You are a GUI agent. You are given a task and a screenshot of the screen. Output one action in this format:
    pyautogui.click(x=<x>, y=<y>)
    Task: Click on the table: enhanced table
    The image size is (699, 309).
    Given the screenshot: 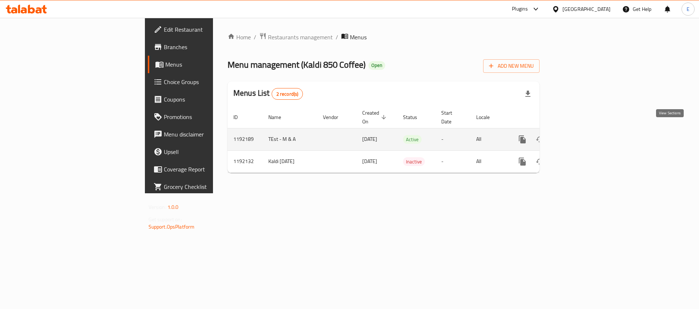 What is the action you would take?
    pyautogui.click(x=408, y=139)
    